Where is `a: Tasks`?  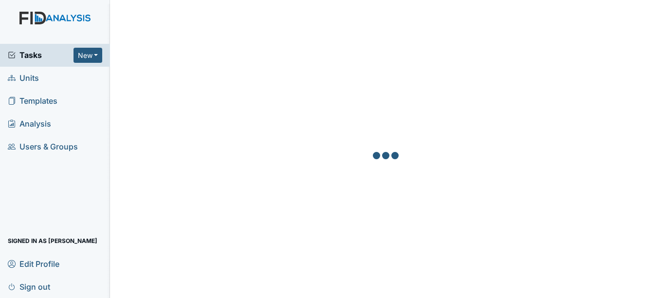 a: Tasks is located at coordinates (40, 55).